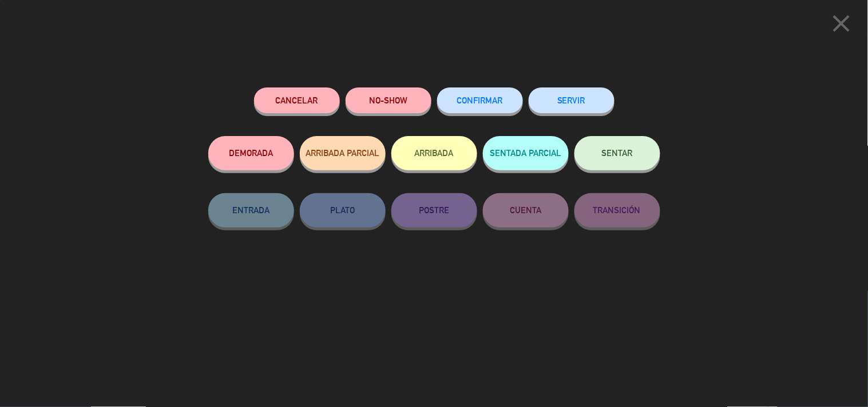  What do you see at coordinates (841, 25) in the screenshot?
I see `button: close` at bounding box center [841, 25].